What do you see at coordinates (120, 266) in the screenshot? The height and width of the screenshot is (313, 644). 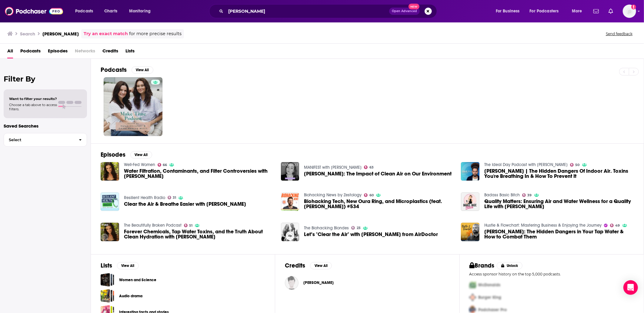 I see `a: ListsView All` at bounding box center [120, 266].